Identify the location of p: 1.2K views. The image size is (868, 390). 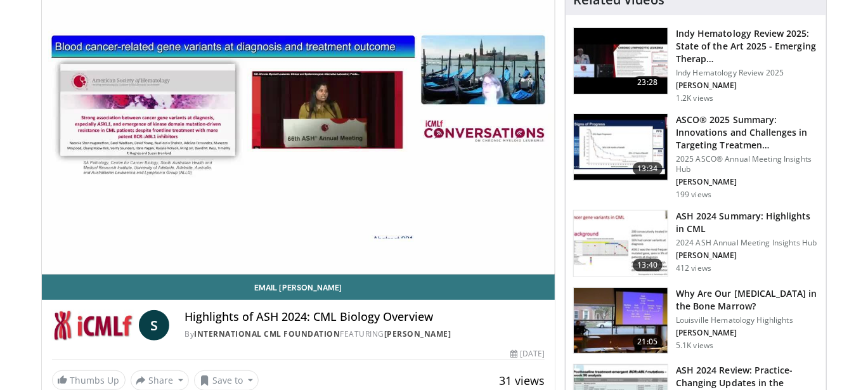
(694, 98).